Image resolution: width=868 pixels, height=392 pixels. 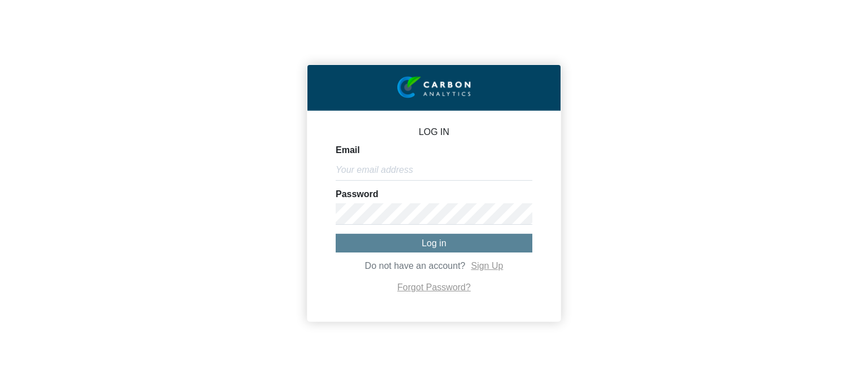 What do you see at coordinates (434, 243) in the screenshot?
I see `button: Log in` at bounding box center [434, 243].